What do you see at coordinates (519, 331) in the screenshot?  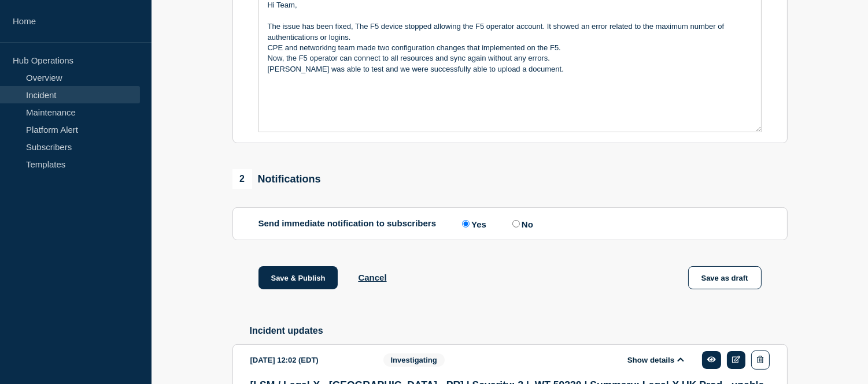 I see `h2: Incident updates` at bounding box center [519, 331].